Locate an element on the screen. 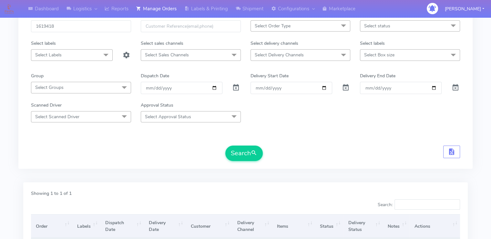 This screenshot has height=239, width=491. span: Select Approval Status is located at coordinates (168, 117).